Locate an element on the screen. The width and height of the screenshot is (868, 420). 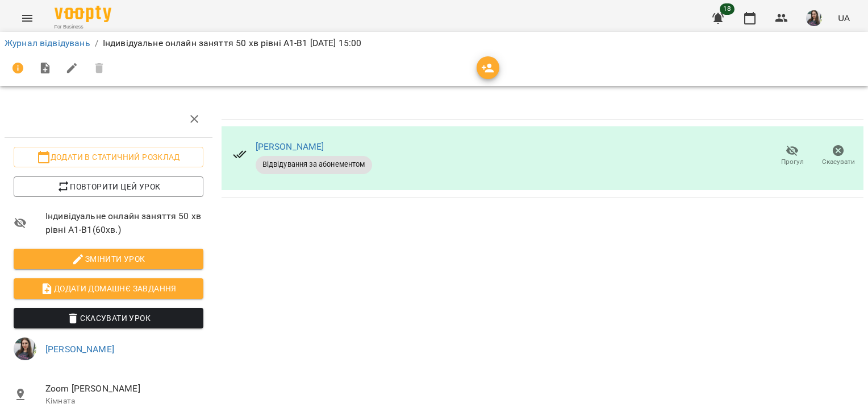
span: UA is located at coordinates (844, 17).